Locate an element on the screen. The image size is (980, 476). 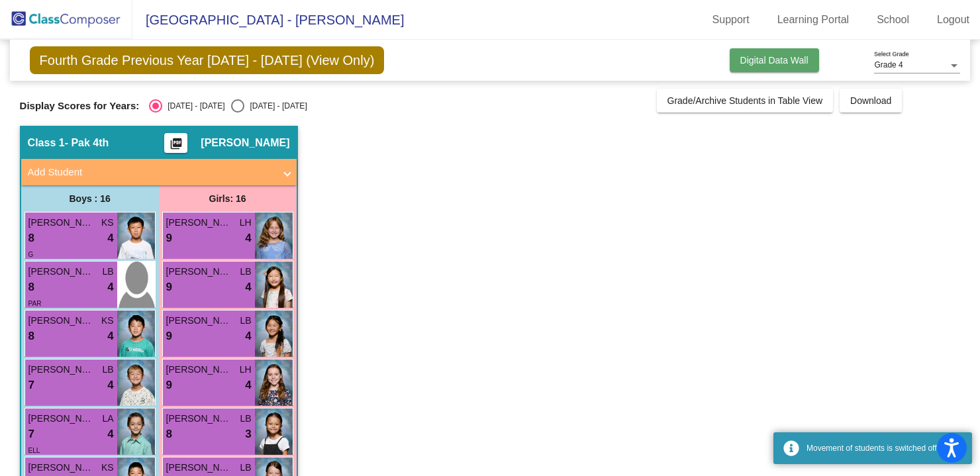
mat-radio-group: Select an option is located at coordinates (228, 106).